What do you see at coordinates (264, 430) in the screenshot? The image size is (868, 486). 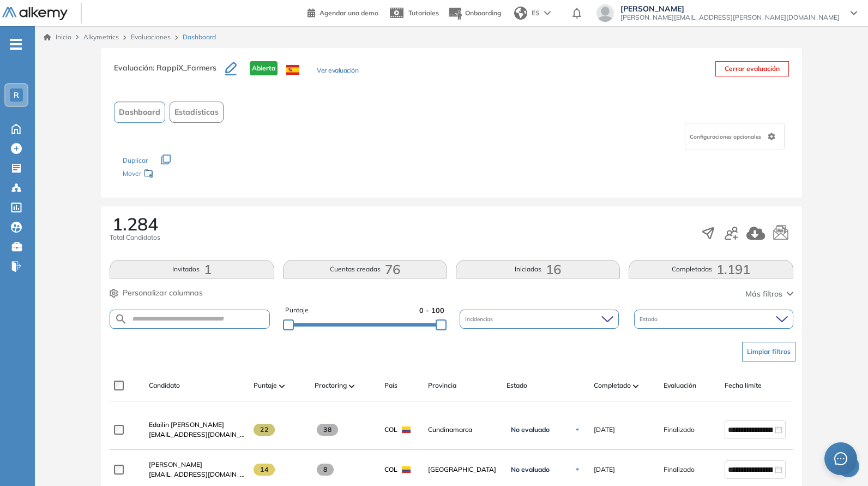 I see `span: 22` at bounding box center [264, 430].